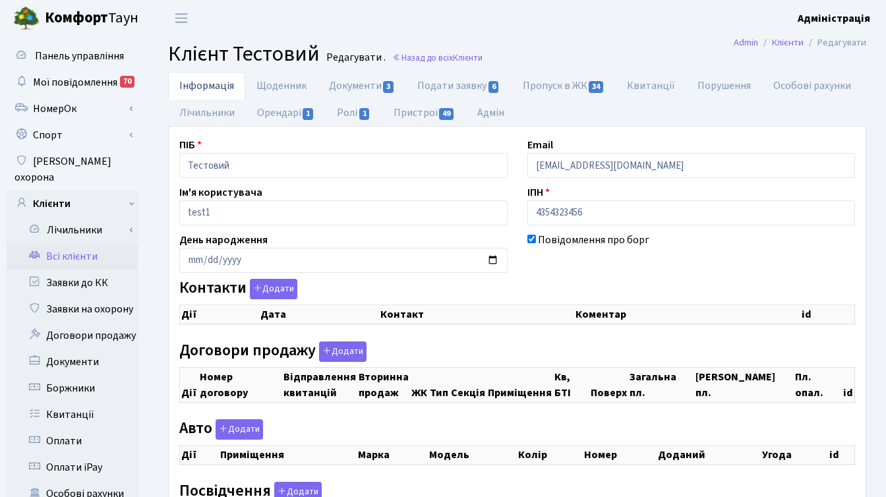 This screenshot has height=497, width=886. Describe the element at coordinates (835, 43) in the screenshot. I see `li: Редагувати` at that location.